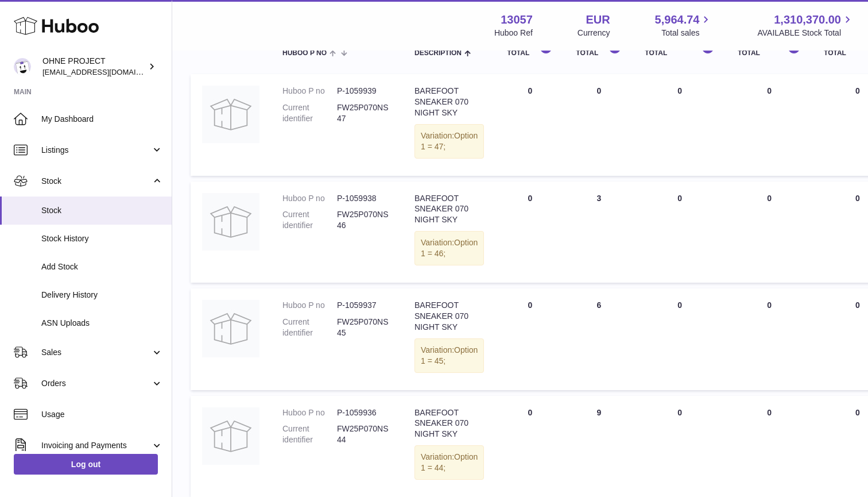  Describe the element at coordinates (599, 447) in the screenshot. I see `td: 9` at that location.